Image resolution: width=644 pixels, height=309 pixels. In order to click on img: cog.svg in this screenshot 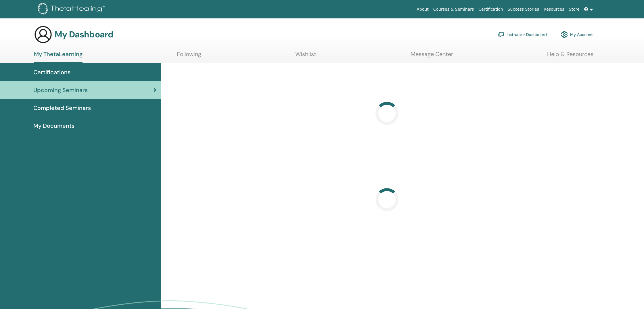, I will do `click(565, 34)`.